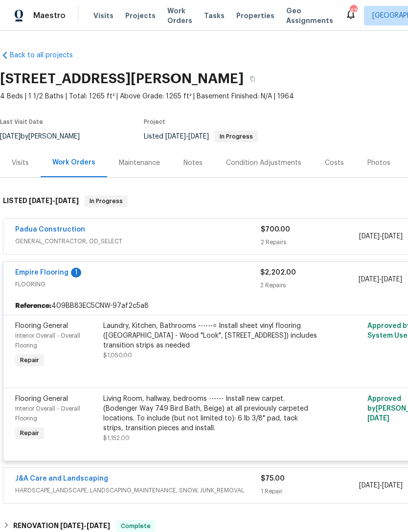 This screenshot has width=408, height=532. What do you see at coordinates (275, 230) in the screenshot?
I see `span: $700.00` at bounding box center [275, 230].